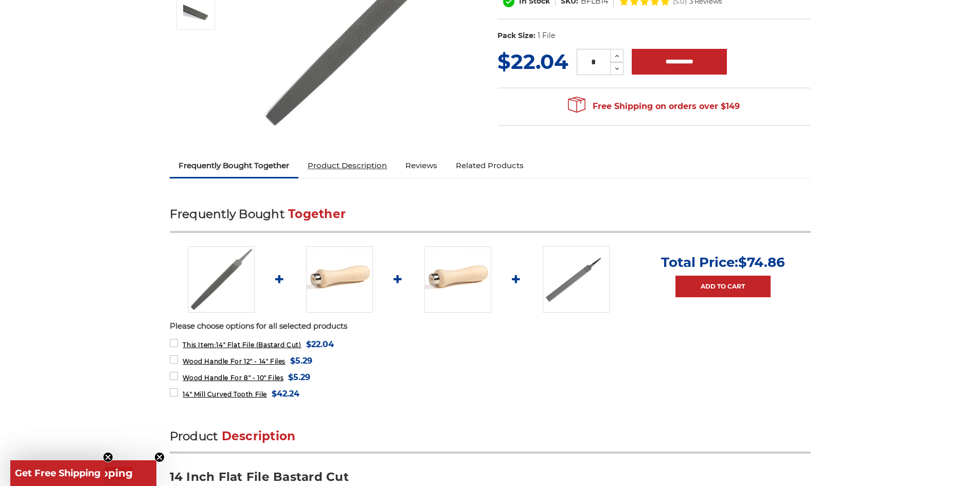  Describe the element at coordinates (194, 436) in the screenshot. I see `span: Product` at that location.